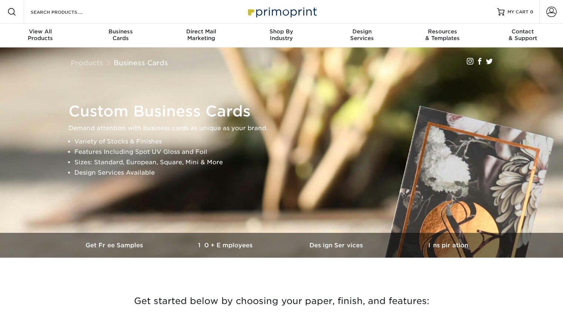  I want to click on div: Industry, so click(282, 35).